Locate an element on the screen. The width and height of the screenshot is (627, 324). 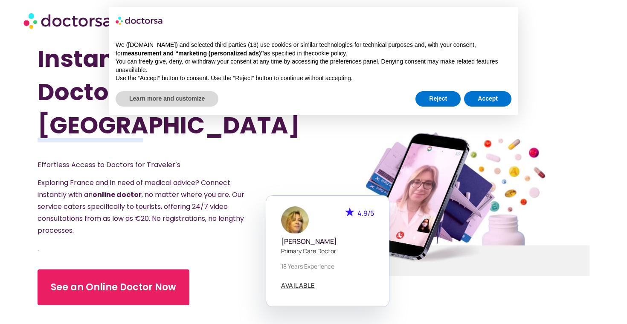
span: 4.9/5 is located at coordinates (366, 213).